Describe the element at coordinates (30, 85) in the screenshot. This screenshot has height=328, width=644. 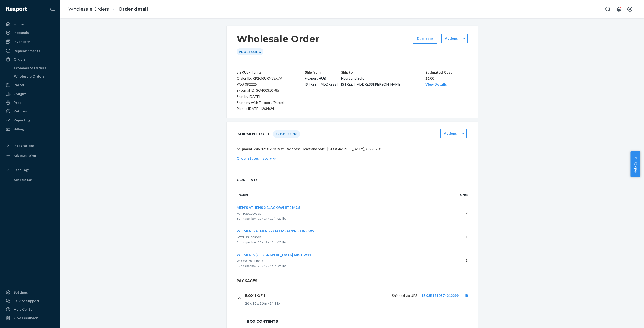
I see `a: Parcel` at that location.